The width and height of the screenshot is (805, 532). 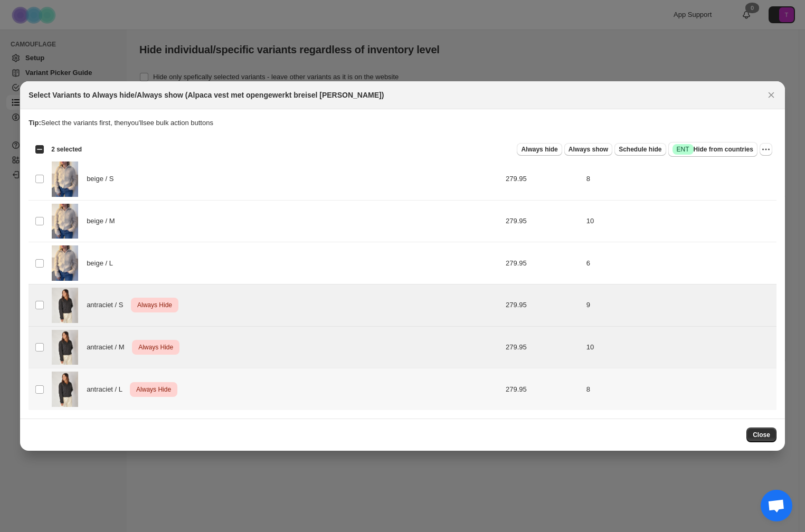 What do you see at coordinates (640, 149) in the screenshot?
I see `button: Schedule hide` at bounding box center [640, 149].